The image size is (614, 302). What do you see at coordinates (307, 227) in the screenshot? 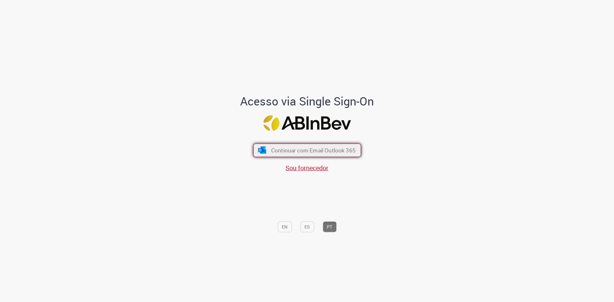
I see `button: ES` at bounding box center [307, 227].